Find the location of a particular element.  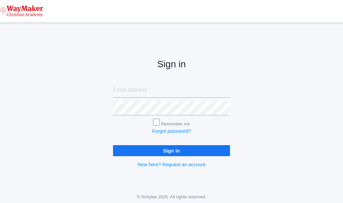

input: Email address is located at coordinates (171, 90).